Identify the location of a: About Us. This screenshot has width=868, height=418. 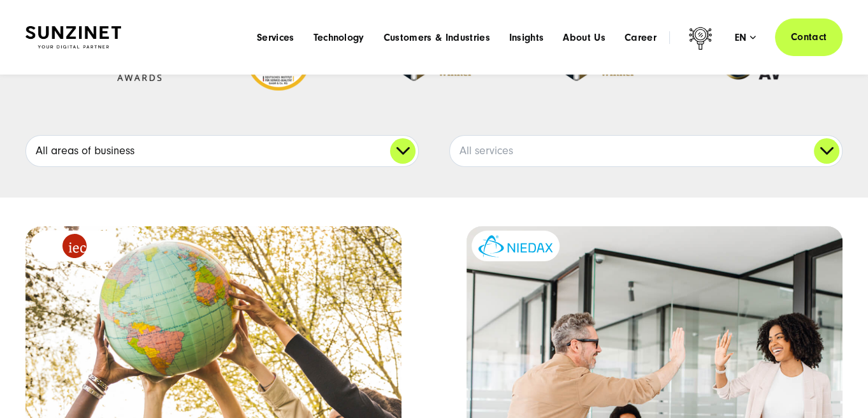
(584, 38).